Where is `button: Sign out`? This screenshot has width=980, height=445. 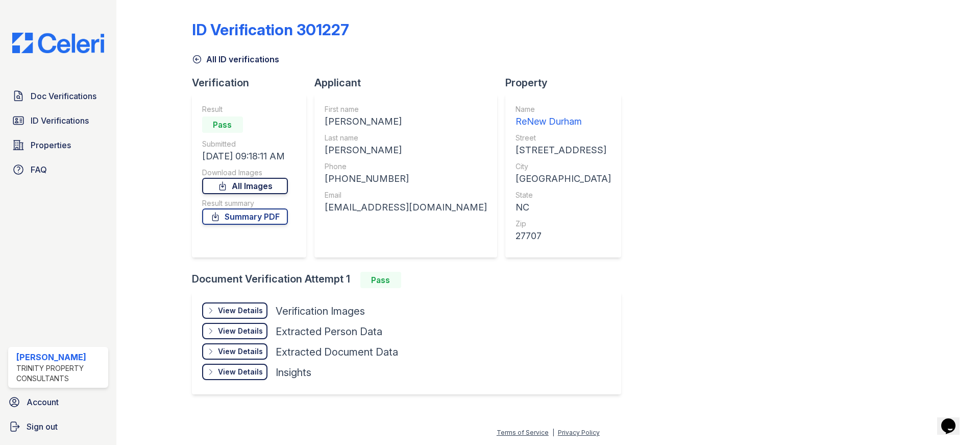 button: Sign out is located at coordinates (58, 427).